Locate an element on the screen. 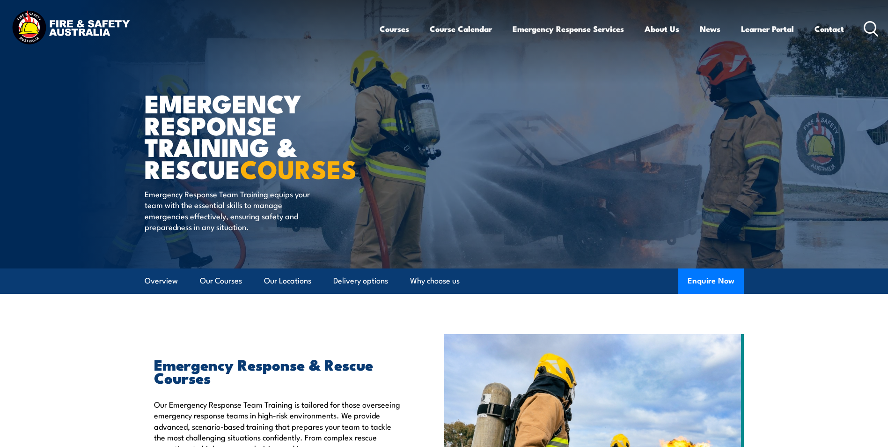 The image size is (888, 447). a: Our Courses is located at coordinates (221, 280).